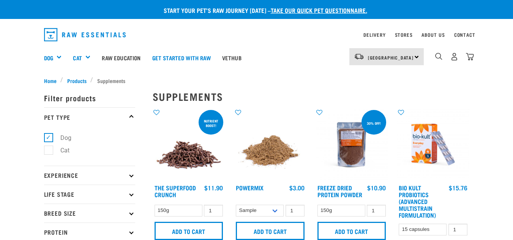  Describe the element at coordinates (417, 201) in the screenshot. I see `a: Bio Kult Probiotics (Advanced Multistrain Formulation)` at that location.